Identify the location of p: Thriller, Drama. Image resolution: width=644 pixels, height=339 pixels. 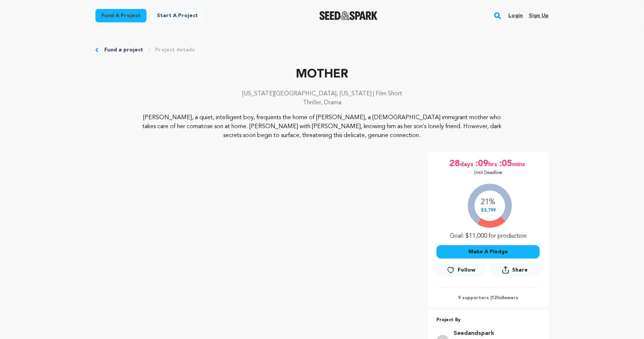
(322, 103).